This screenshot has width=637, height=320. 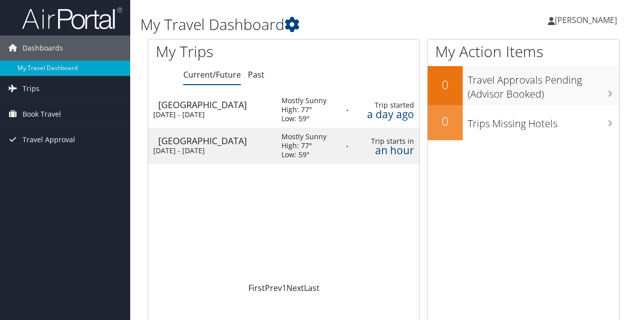 What do you see at coordinates (386, 150) in the screenshot?
I see `div: an hour` at bounding box center [386, 150].